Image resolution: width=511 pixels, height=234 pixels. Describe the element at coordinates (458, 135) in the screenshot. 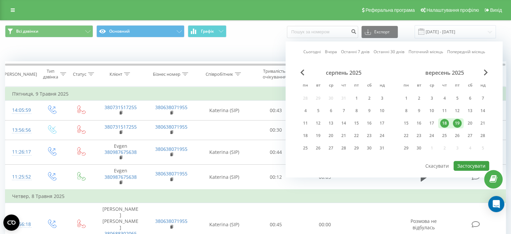

I see `div: пт 26 вер 2025 р.` at that location.